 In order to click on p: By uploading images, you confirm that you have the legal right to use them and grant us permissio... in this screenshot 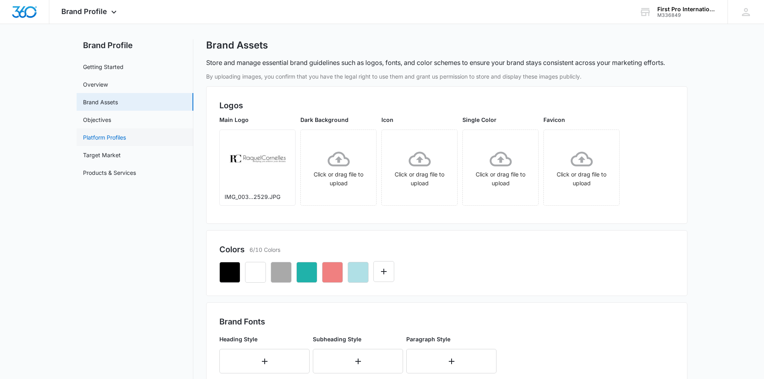, I will do `click(447, 76)`.